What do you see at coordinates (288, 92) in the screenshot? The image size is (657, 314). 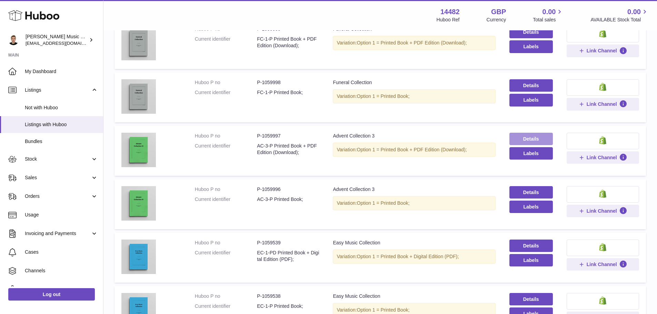 I see `dd: FC-1-P Printed Book;` at bounding box center [288, 92].